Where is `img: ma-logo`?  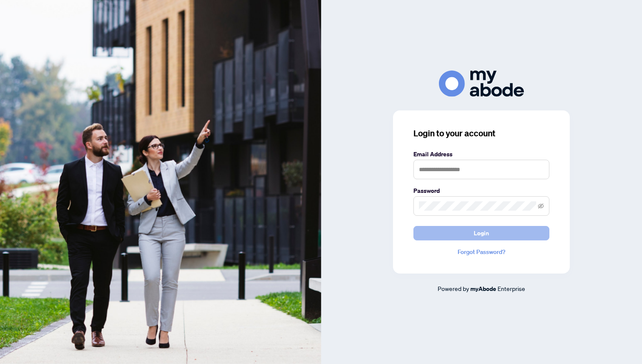 img: ma-logo is located at coordinates (482, 83).